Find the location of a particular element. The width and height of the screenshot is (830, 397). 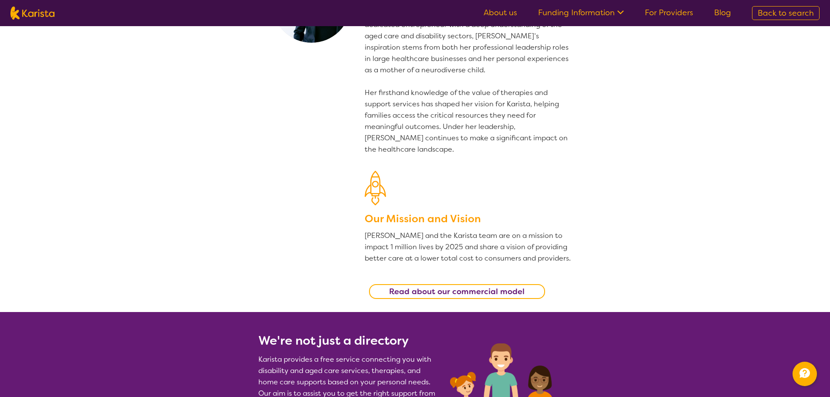

img: Our Mission is located at coordinates (375, 188).